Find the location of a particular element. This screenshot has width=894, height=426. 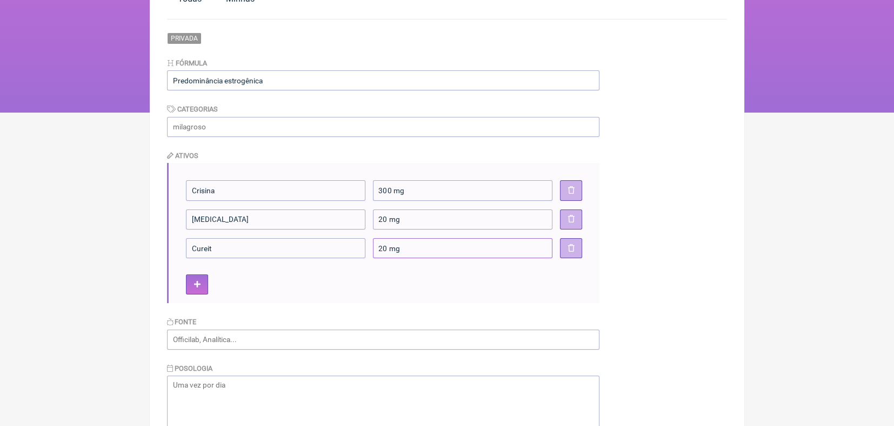

input: Officilab, Analítica... is located at coordinates (383, 339).